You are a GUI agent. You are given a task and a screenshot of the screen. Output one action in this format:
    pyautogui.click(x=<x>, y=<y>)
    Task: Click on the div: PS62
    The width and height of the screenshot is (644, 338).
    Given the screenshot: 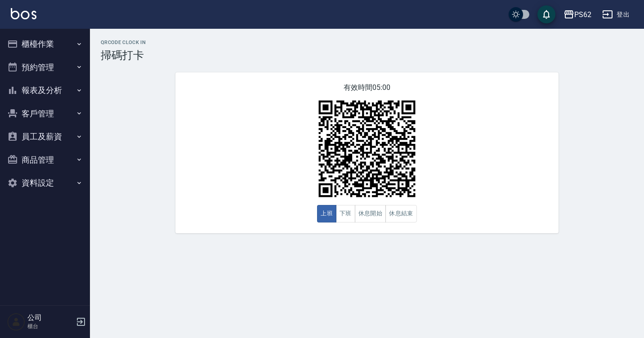 What is the action you would take?
    pyautogui.click(x=583, y=14)
    